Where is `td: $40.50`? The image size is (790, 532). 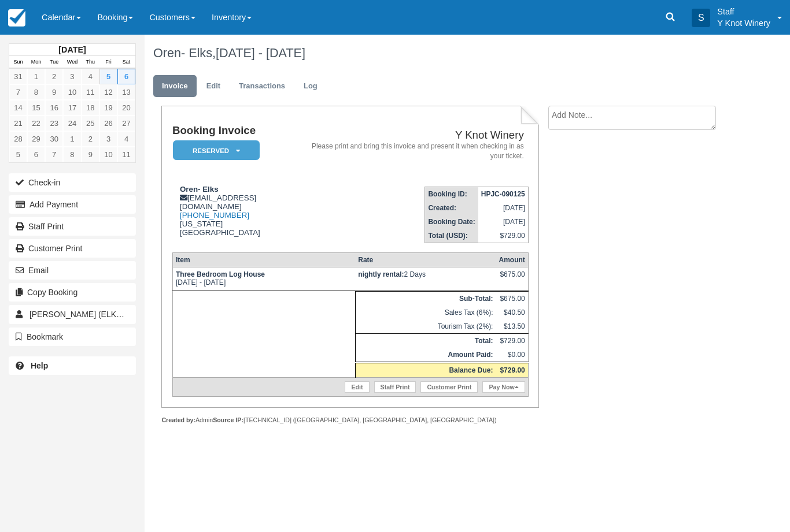
td: $40.50 is located at coordinates (512, 313).